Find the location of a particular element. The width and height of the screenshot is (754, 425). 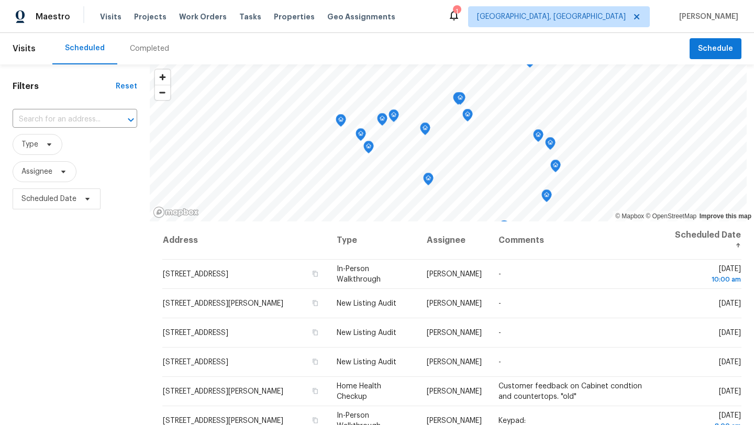

input: Search for an address... is located at coordinates (60, 119).